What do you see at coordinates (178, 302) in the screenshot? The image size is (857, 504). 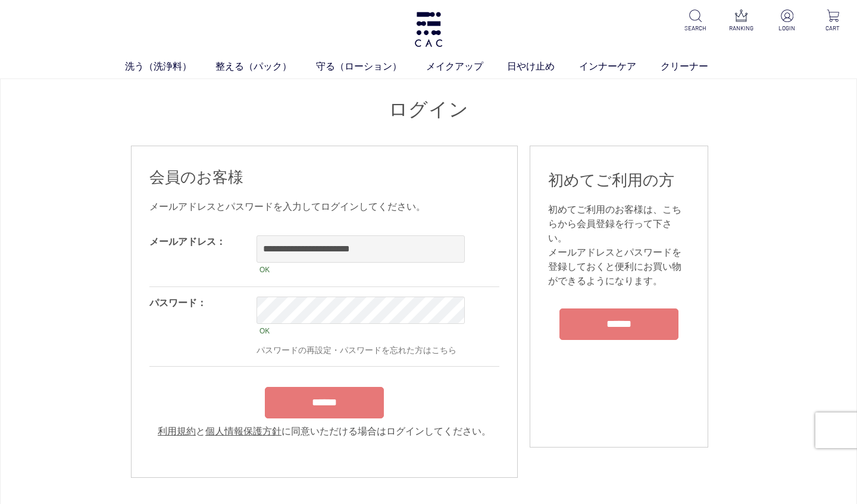 I see `label: パスワード：` at bounding box center [178, 302].